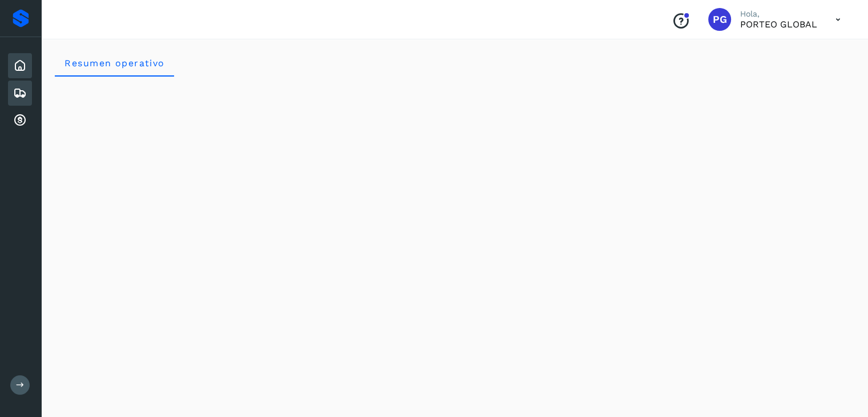  Describe the element at coordinates (20, 121) in the screenshot. I see `div: Cuentas por cobrar` at that location.